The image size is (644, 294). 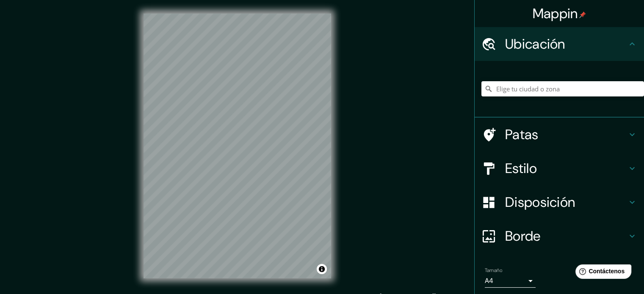 I want to click on font: Tamaño, so click(x=493, y=270).